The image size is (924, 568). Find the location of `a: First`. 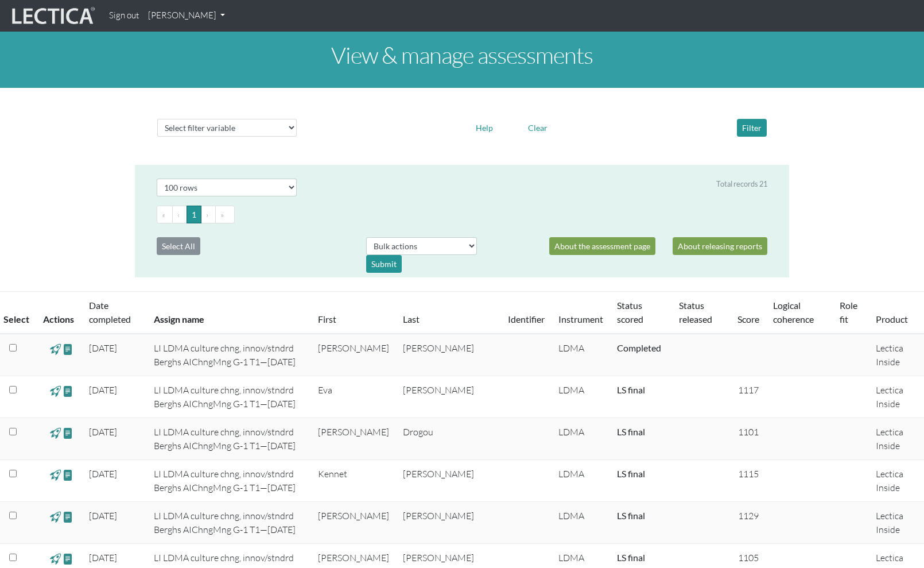

a: First is located at coordinates (327, 319).